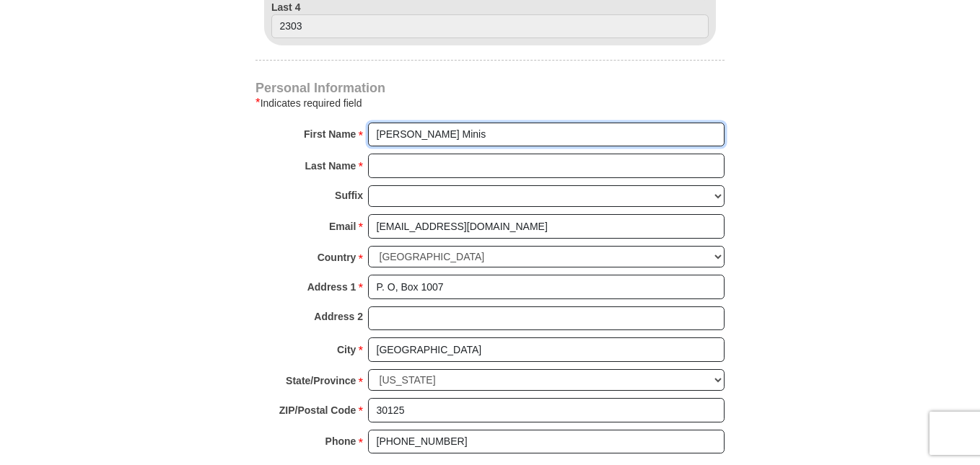 This screenshot has width=980, height=465. Describe the element at coordinates (331, 166) in the screenshot. I see `strong: Last Name` at that location.